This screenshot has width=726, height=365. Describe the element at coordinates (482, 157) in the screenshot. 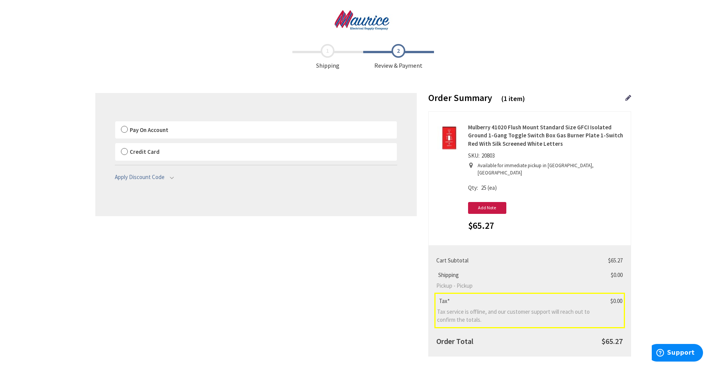

I see `div: SKU:` at that location.